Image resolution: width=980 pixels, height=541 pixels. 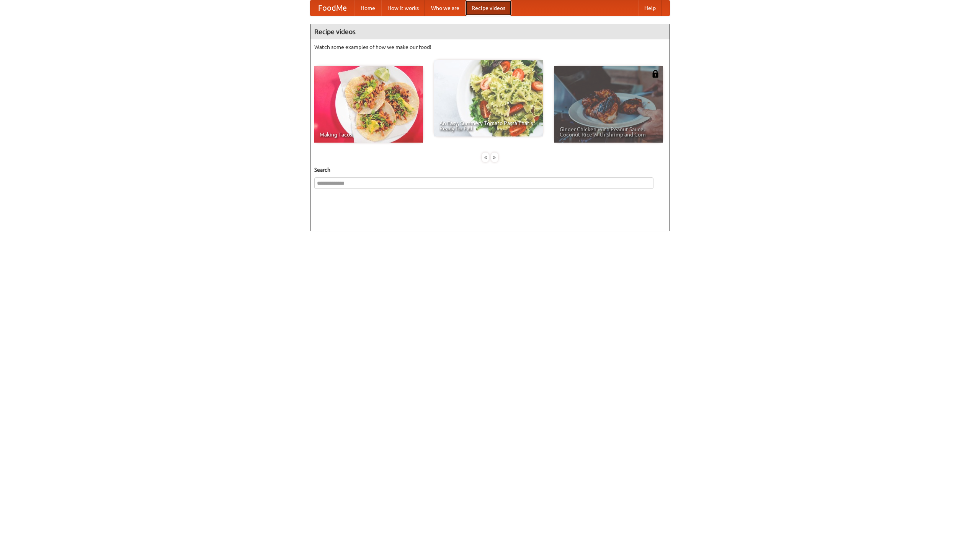 What do you see at coordinates (368, 104) in the screenshot?
I see `a: Making Tacos` at bounding box center [368, 104].